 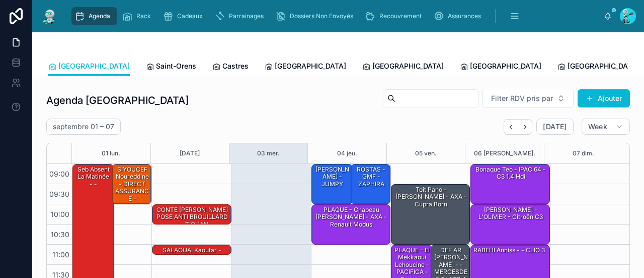 I want to click on button: 01 lun., so click(x=111, y=153).